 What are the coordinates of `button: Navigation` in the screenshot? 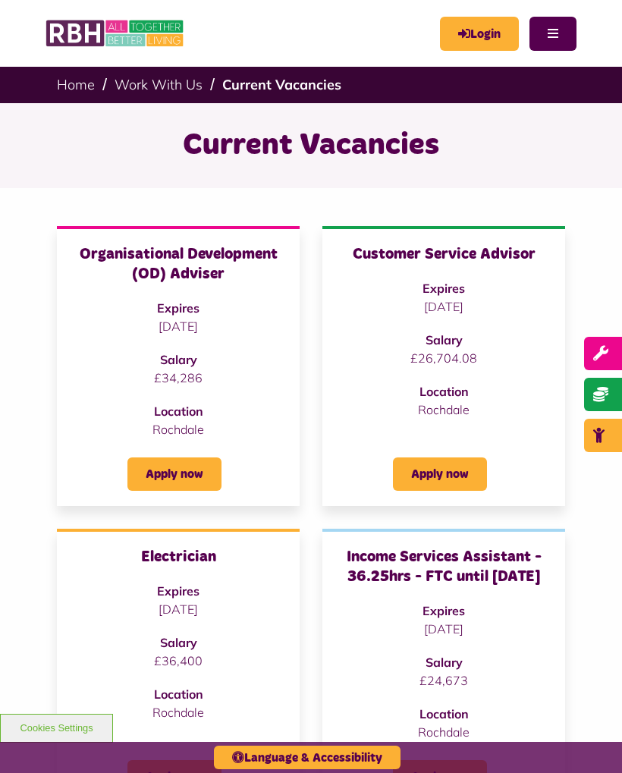 It's located at (553, 33).